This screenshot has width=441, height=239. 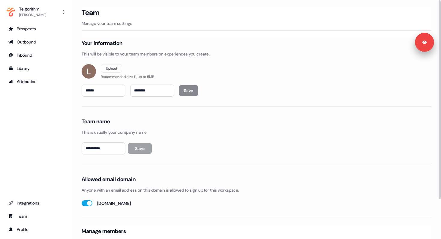 What do you see at coordinates (111, 68) in the screenshot?
I see `button: Upload` at bounding box center [111, 68].